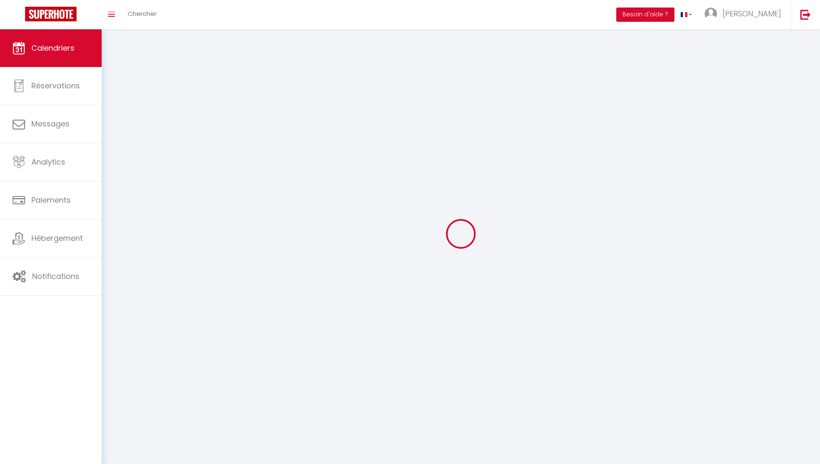  What do you see at coordinates (53, 48) in the screenshot?
I see `span: Calendriers` at bounding box center [53, 48].